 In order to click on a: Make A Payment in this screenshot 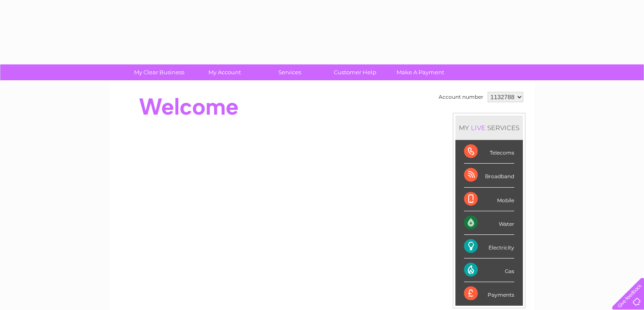, I will do `click(420, 72)`.